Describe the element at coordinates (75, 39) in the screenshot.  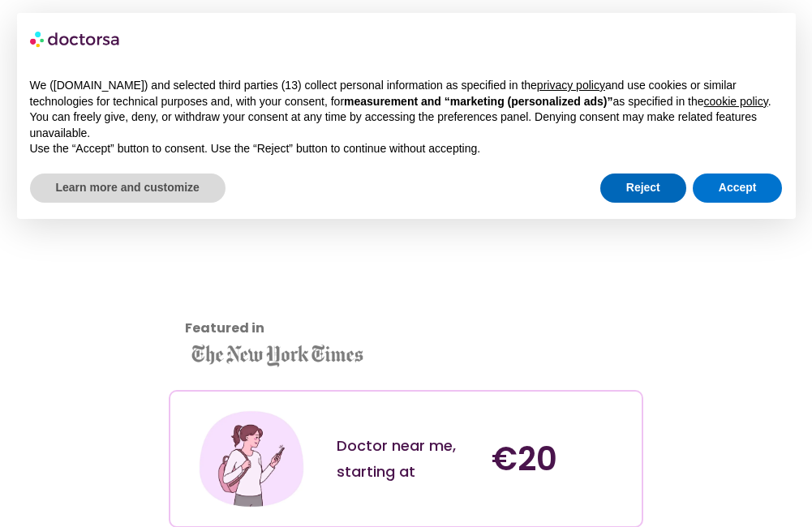
I see `img: logo` at that location.